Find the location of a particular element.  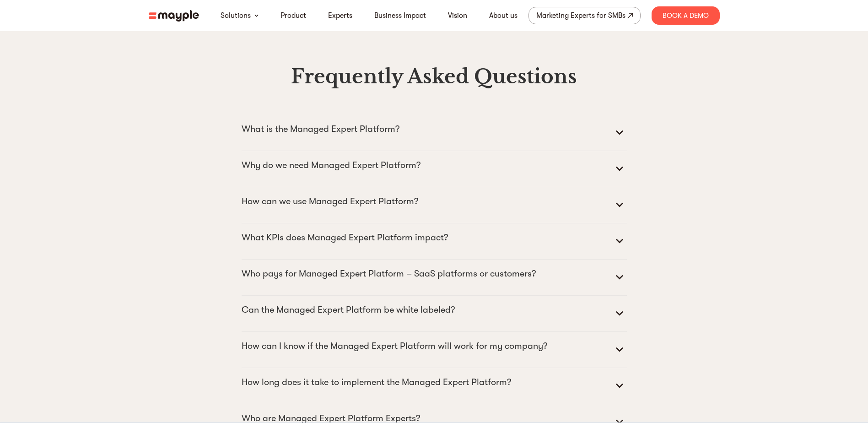

h3: Frequently Asked Questions is located at coordinates (434, 76).